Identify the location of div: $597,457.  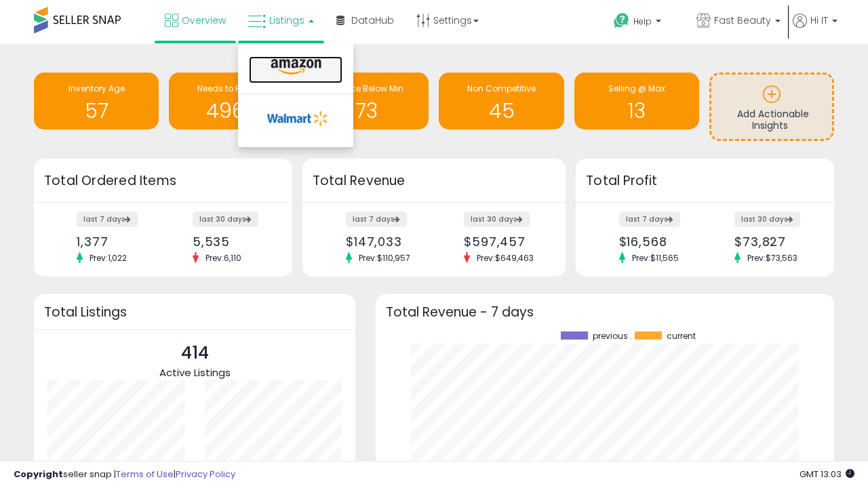
(503, 242).